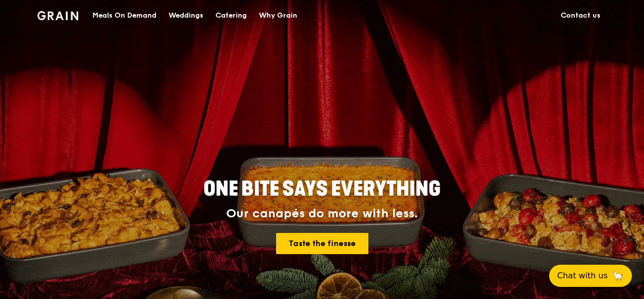 This screenshot has height=299, width=644. I want to click on div: Why Grain, so click(278, 16).